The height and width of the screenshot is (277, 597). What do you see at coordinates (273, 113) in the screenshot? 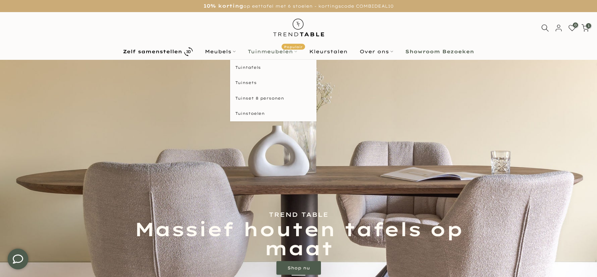
I see `a: Tuinstoelen` at bounding box center [273, 113].